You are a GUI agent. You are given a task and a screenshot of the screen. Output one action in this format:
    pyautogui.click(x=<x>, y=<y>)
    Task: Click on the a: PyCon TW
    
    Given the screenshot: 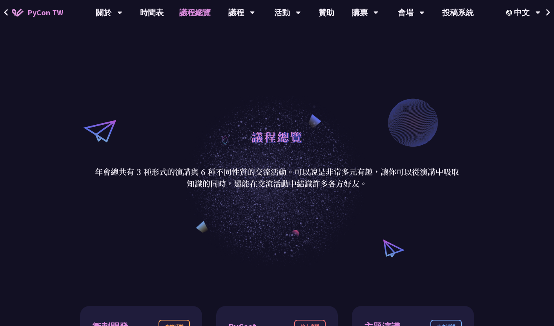 What is the action you would take?
    pyautogui.click(x=37, y=13)
    